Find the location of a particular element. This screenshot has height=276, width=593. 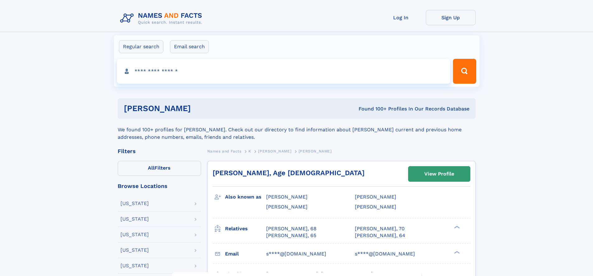

label: Regular search is located at coordinates (141, 47).